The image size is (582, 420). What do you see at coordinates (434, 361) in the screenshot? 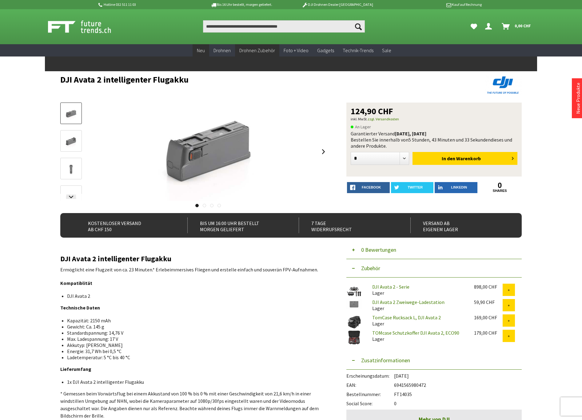
I see `button: Zusatzinformationen` at bounding box center [434, 361].